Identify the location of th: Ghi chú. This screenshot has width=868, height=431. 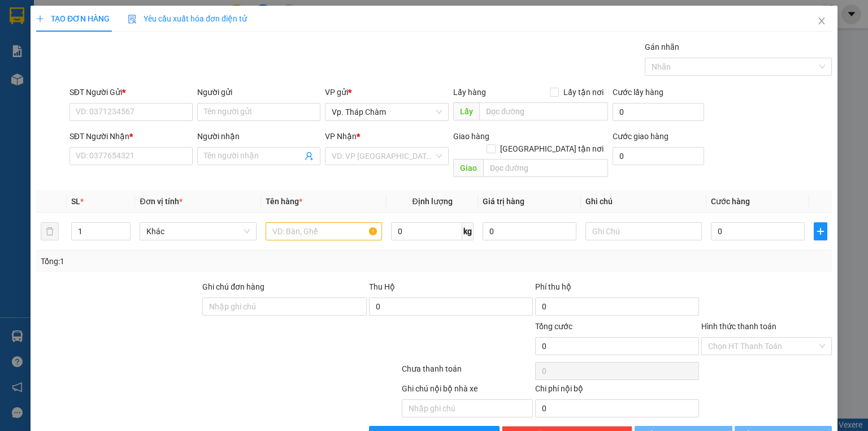
(644, 201).